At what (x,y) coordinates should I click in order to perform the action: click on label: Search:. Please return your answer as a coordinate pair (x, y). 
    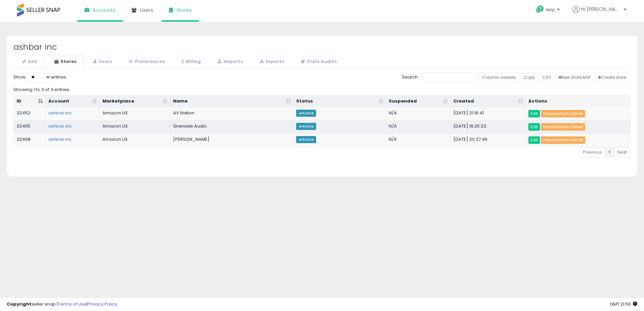
    Looking at the image, I should click on (439, 77).